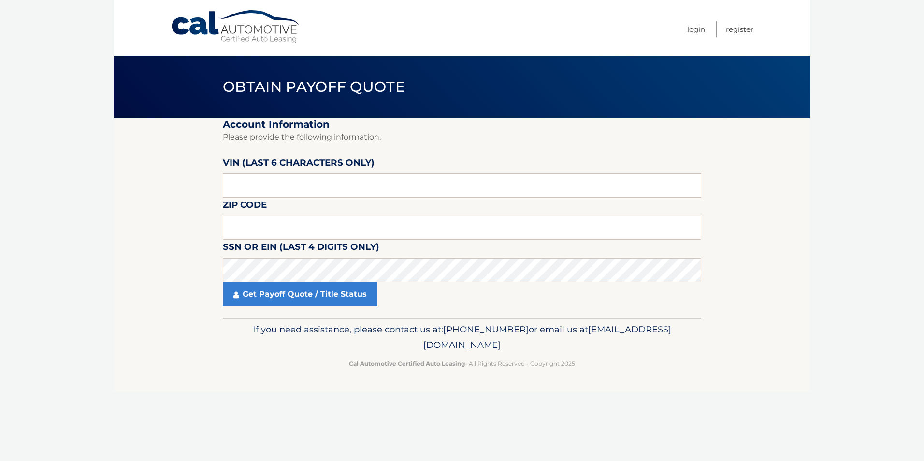 The width and height of the screenshot is (924, 461). What do you see at coordinates (407, 363) in the screenshot?
I see `strong: Cal Automotive Certified Auto Leasing` at bounding box center [407, 363].